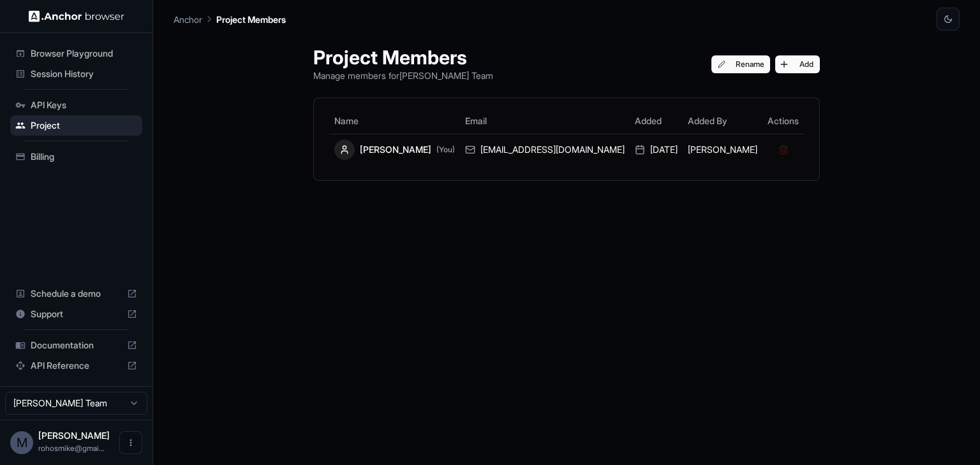 The image size is (980, 465). Describe the element at coordinates (76, 346) in the screenshot. I see `span: Documentation` at that location.